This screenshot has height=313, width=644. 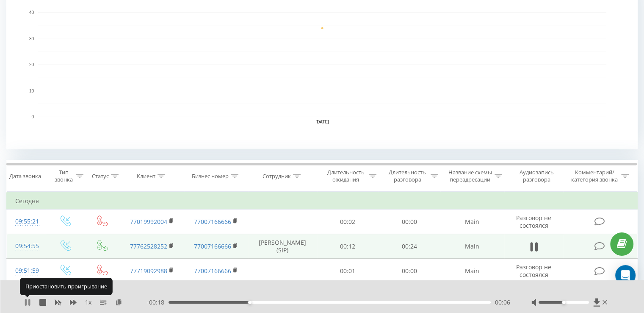 What do you see at coordinates (32, 65) in the screenshot?
I see `text: 20` at bounding box center [32, 65].